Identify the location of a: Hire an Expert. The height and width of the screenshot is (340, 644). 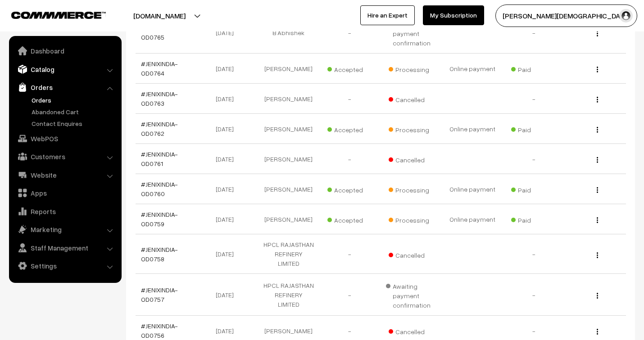
(387, 15).